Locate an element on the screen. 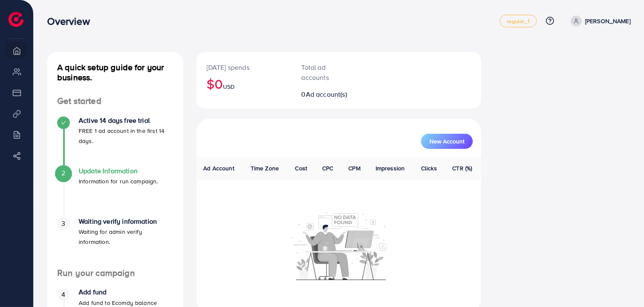  h3: Overview is located at coordinates (71, 21).